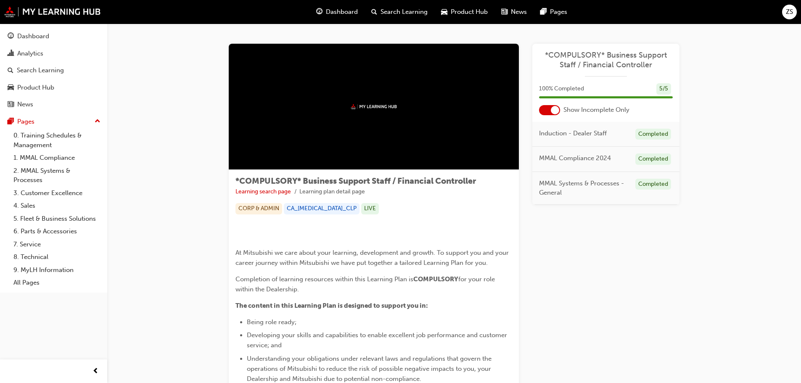 Image resolution: width=801 pixels, height=383 pixels. What do you see at coordinates (332, 192) in the screenshot?
I see `li: Learning plan detail page` at bounding box center [332, 192].